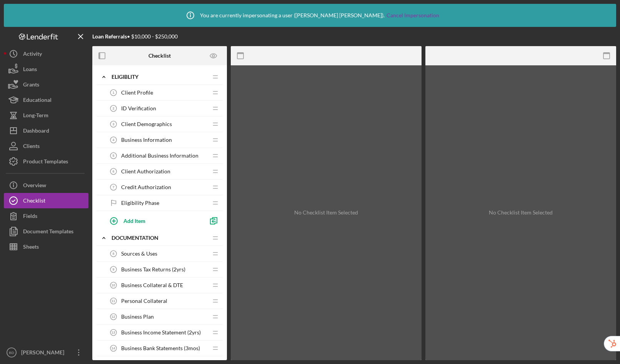 Image resolution: width=620 pixels, height=364 pixels. I want to click on tspan: 2, so click(113, 108).